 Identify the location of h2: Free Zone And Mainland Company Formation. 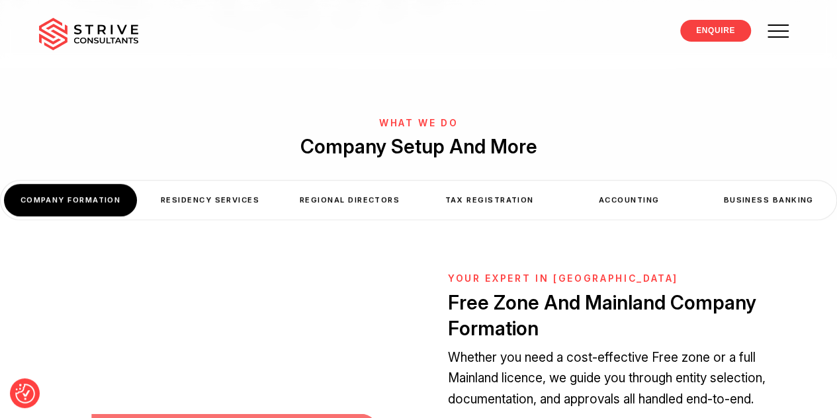
(628, 315).